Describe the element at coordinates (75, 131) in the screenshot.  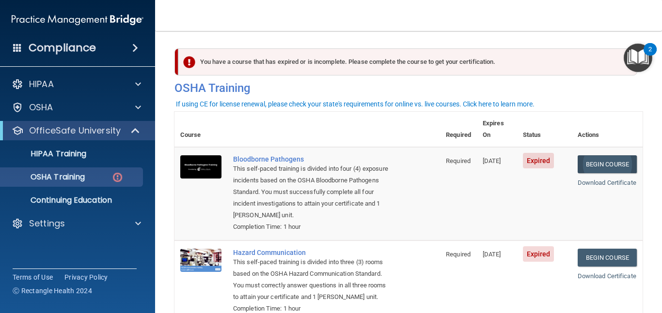
I see `p: OfficeSafe University` at that location.